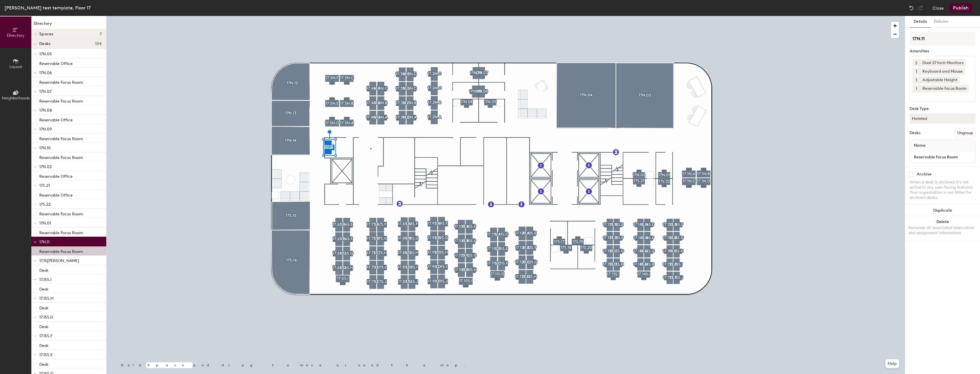 This screenshot has height=374, width=980. I want to click on span: 17N.05, so click(45, 54).